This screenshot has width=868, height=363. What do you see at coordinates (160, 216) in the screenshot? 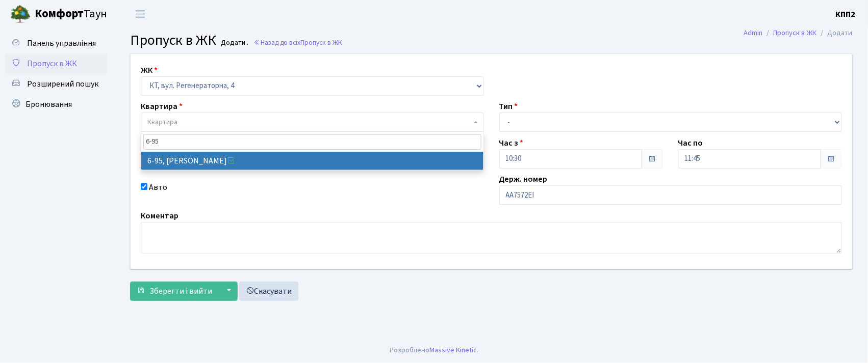
I see `label: Коментар` at bounding box center [160, 216].